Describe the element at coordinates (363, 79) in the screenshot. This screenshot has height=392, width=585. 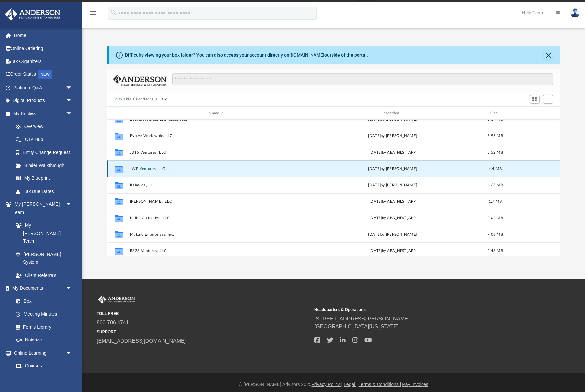
I see `input: Search files and folders` at that location.